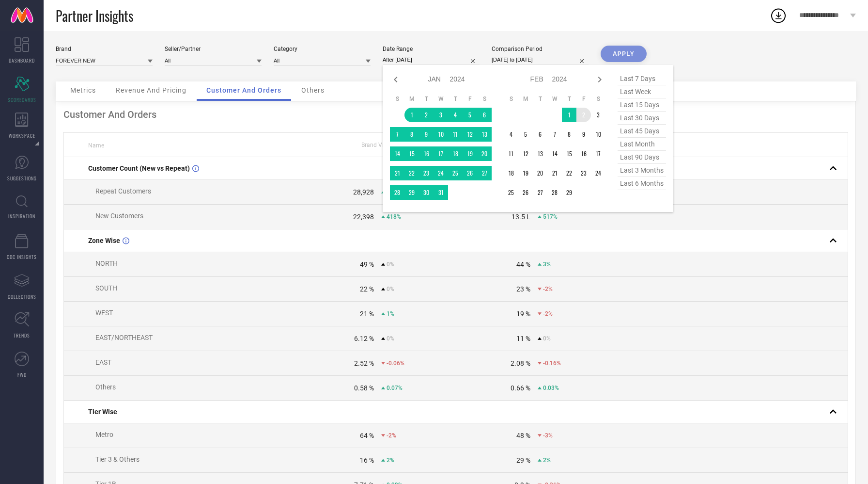  Describe the element at coordinates (397, 192) in the screenshot. I see `td: Sun Jan 28 2024` at that location.